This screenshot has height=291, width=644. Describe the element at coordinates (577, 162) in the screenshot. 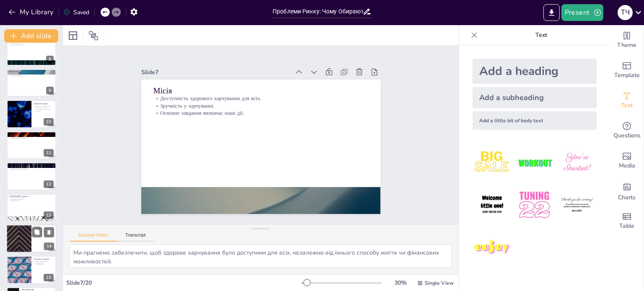

I see `img: 3.jpeg` at that location.